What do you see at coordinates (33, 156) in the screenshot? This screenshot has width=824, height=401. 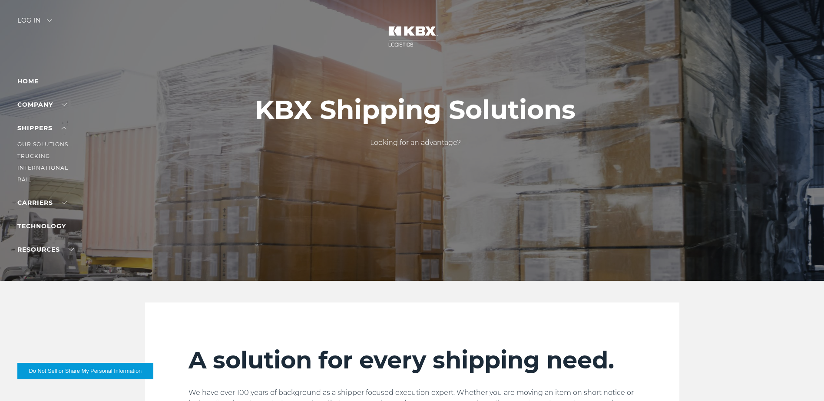 I see `a: Trucking` at bounding box center [33, 156].